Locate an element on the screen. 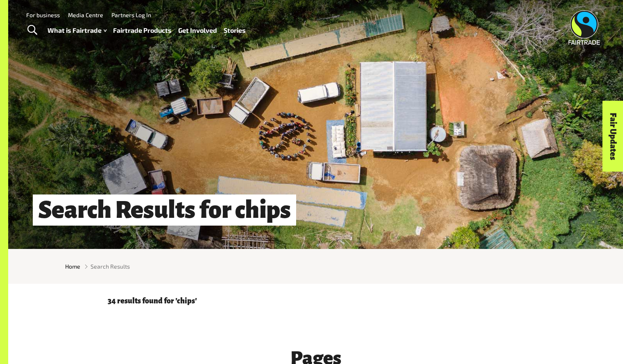  img: Fairtrade Australia New Zealand logo is located at coordinates (584, 27).